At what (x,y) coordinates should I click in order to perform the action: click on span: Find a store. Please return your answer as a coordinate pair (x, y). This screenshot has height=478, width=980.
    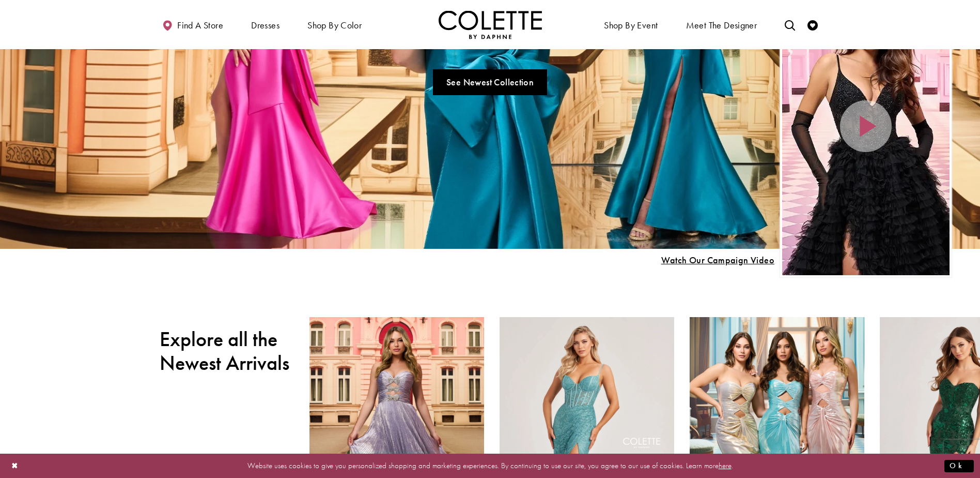
    Looking at the image, I should click on (200, 26).